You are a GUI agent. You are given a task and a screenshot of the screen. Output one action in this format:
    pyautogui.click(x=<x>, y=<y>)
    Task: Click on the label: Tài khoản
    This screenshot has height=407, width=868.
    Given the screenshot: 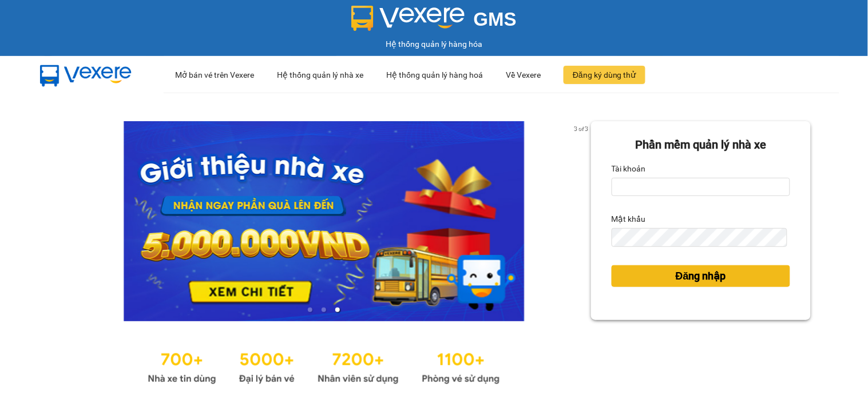 What is the action you would take?
    pyautogui.click(x=629, y=168)
    